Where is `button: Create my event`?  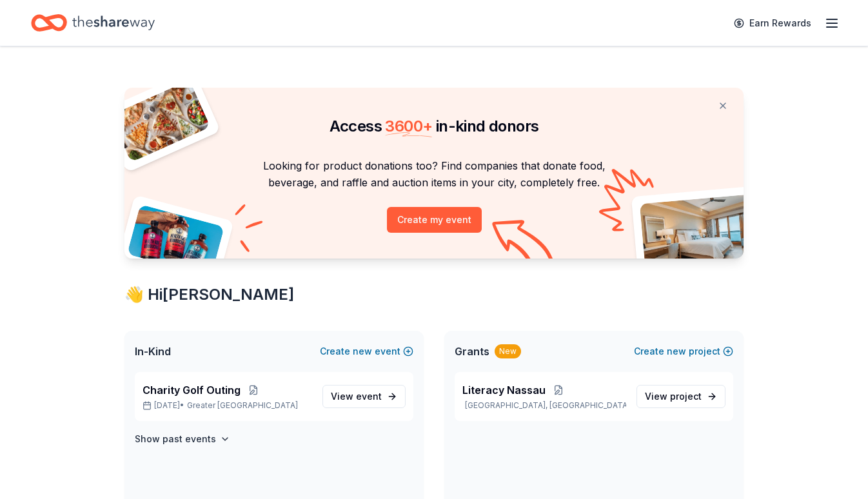 button: Create my event is located at coordinates (434, 220).